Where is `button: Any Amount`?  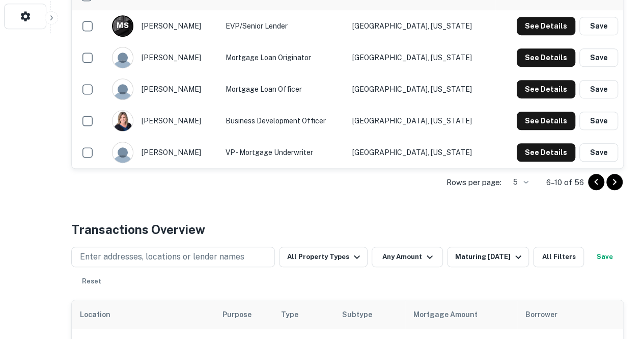
button: Any Amount is located at coordinates (407, 257).